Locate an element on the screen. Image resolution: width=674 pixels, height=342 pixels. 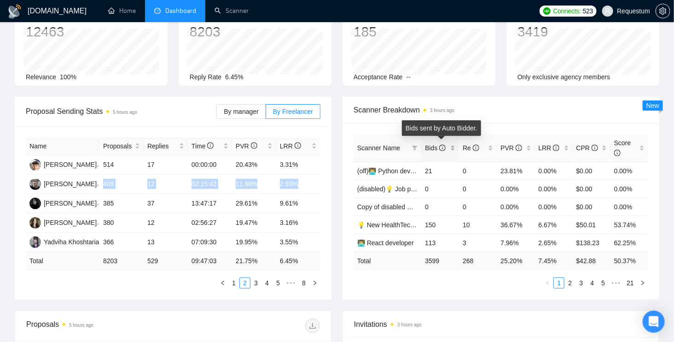
a: (disabled)💡 Job platform UI/UX is located at coordinates (403, 189).